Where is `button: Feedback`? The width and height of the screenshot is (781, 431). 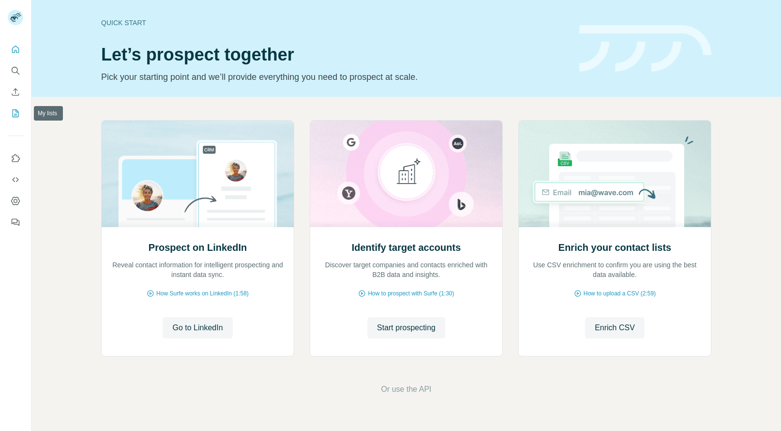 button: Feedback is located at coordinates (15, 222).